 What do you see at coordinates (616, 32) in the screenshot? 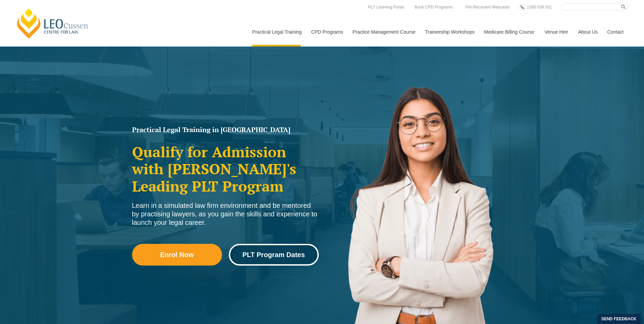
I see `a: Contact` at bounding box center [616, 32].